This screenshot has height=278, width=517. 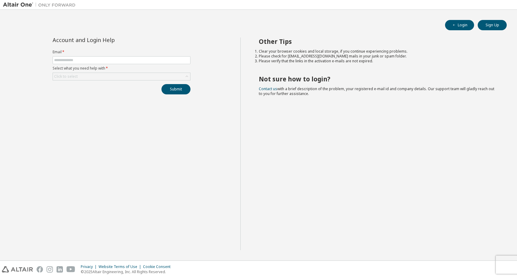 I want to click on div: Privacy, so click(x=90, y=267).